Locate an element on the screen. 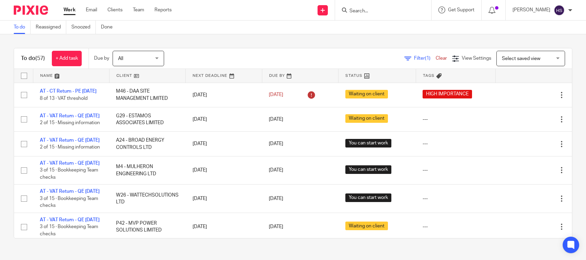  span: (1) is located at coordinates (428, 58).